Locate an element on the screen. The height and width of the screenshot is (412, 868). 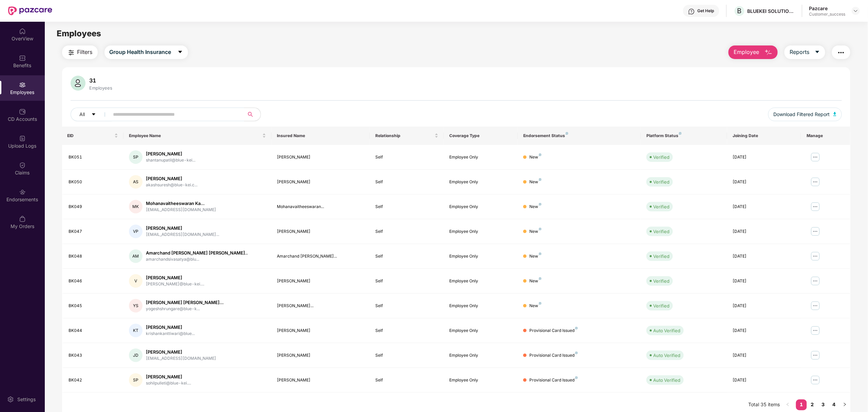
span: Relationship is located at coordinates (404, 136).